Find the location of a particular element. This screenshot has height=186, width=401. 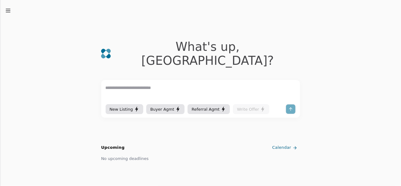

span: Referral Agmt is located at coordinates (206, 109).